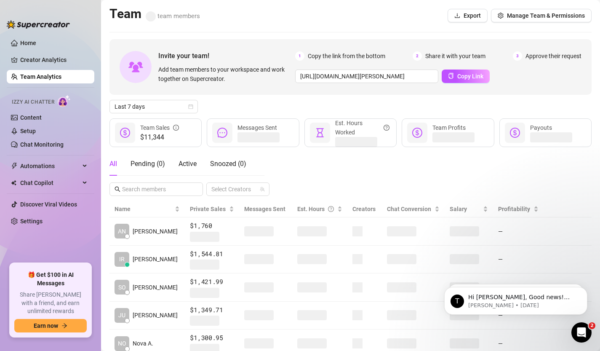 The height and width of the screenshot is (351, 600). Describe the element at coordinates (212, 310) in the screenshot. I see `span: $1,349.71` at that location.